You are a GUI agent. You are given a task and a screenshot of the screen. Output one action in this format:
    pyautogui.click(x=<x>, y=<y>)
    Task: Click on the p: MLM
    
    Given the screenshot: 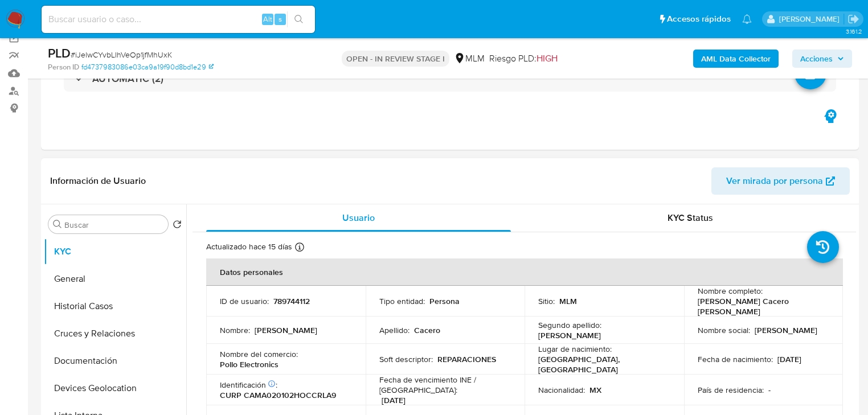 What is the action you would take?
    pyautogui.click(x=568, y=301)
    